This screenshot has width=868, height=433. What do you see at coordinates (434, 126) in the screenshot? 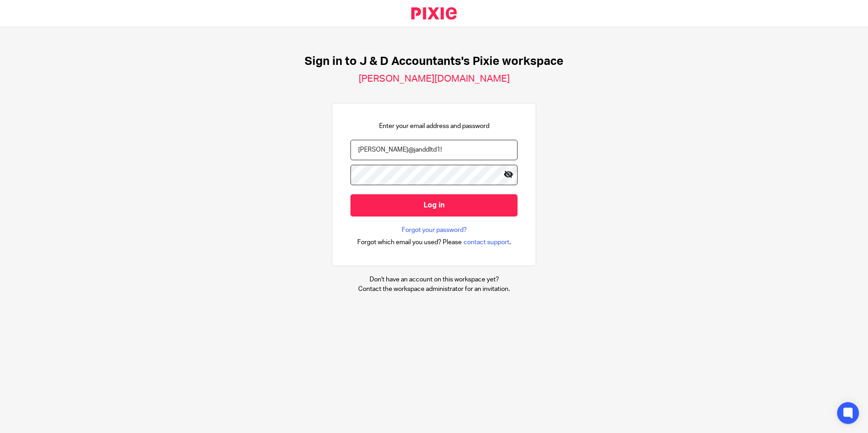
I see `p: Enter your email address and password` at bounding box center [434, 126].